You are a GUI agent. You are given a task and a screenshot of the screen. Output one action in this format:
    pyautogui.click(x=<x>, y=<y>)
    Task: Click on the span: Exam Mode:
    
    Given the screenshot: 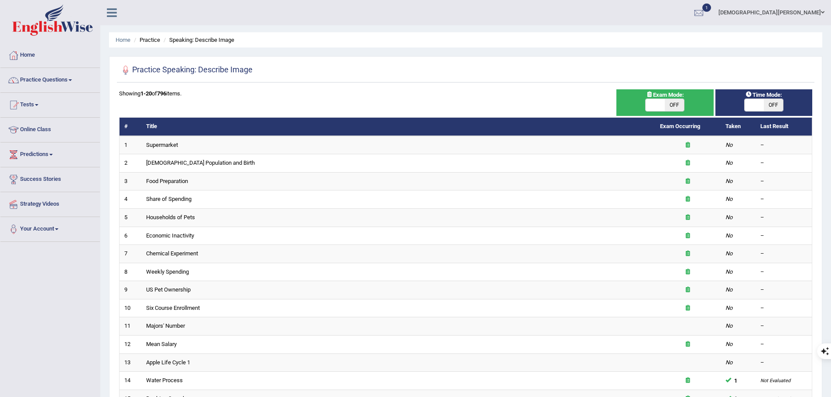 What is the action you would take?
    pyautogui.click(x=665, y=95)
    